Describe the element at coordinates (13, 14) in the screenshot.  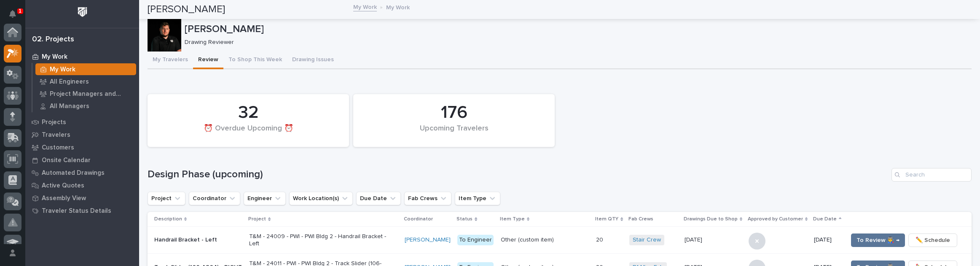
I see `button: Notifications` at that location.